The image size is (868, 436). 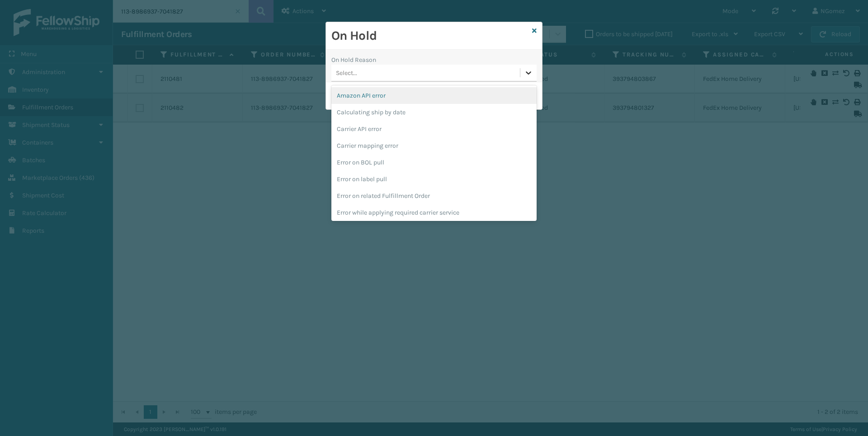 I want to click on div: Error on related Fulfillment Order, so click(x=434, y=195).